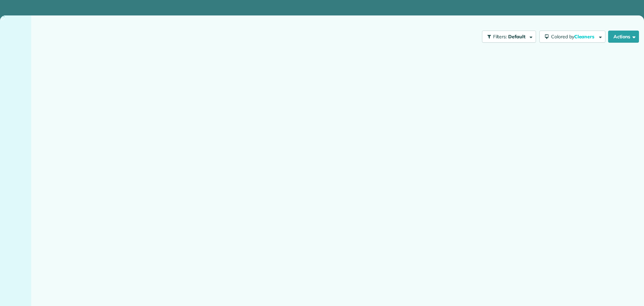  I want to click on span: Cleaners, so click(584, 36).